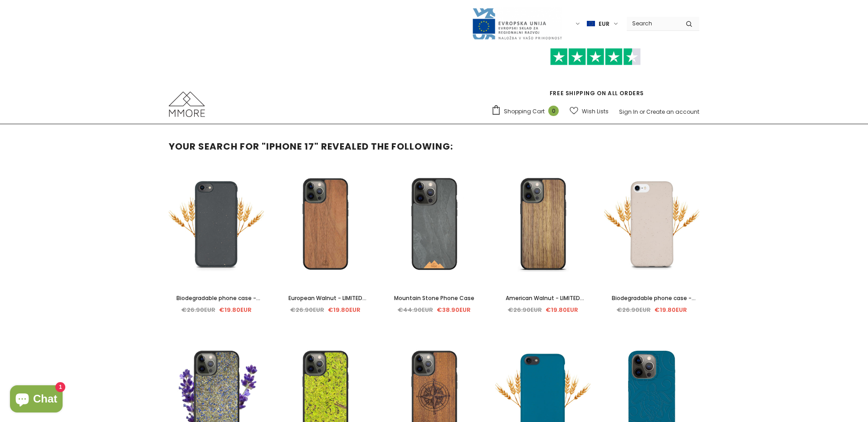 This screenshot has width=868, height=422. What do you see at coordinates (517, 24) in the screenshot?
I see `img: Javni Razpis` at bounding box center [517, 24].